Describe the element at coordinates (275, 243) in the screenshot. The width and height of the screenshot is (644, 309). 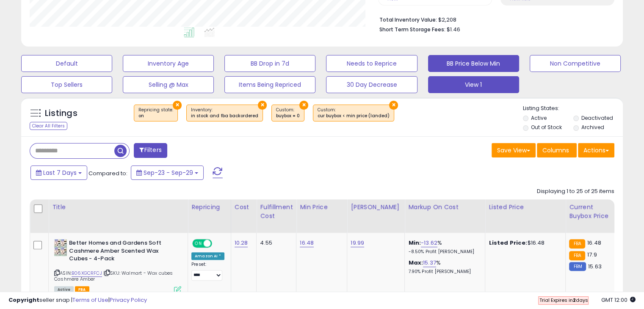
I see `div: 4.55` at that location.